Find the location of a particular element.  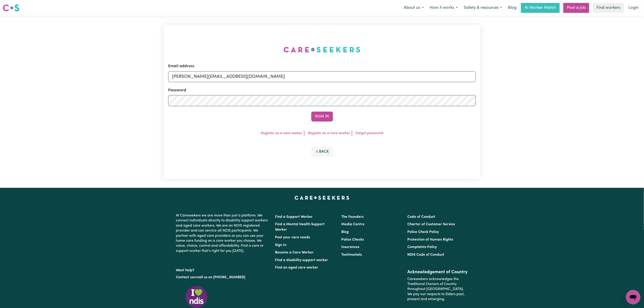

input: Email address is located at coordinates (322, 77).